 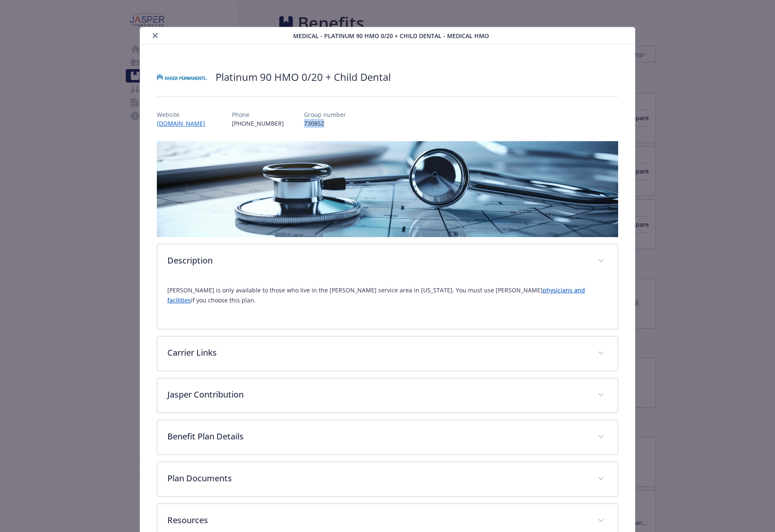 What do you see at coordinates (184, 114) in the screenshot?
I see `p: Website` at bounding box center [184, 114].